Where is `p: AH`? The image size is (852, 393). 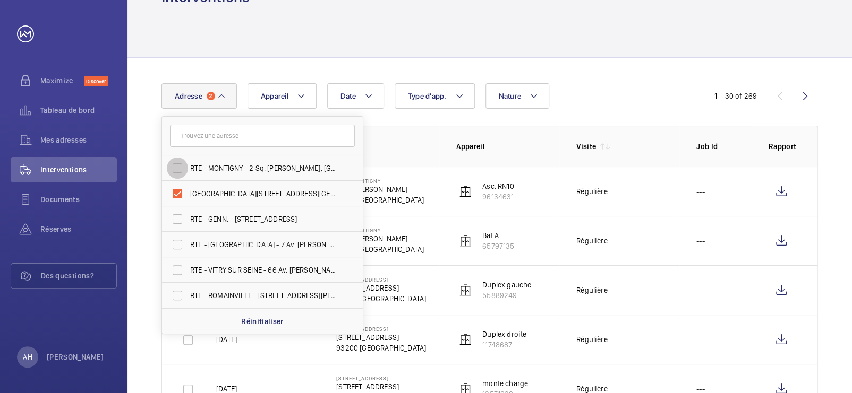 p: AH is located at coordinates (27, 357).